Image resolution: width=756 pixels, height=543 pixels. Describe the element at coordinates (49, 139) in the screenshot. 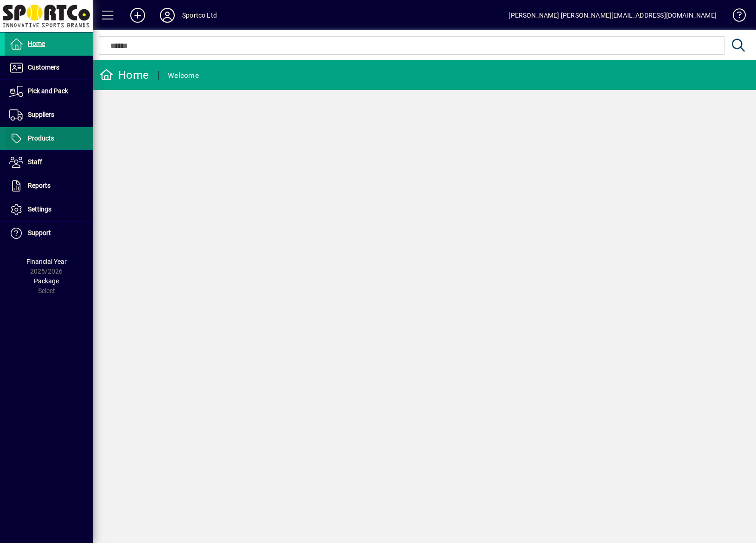

I see `a: Products` at that location.